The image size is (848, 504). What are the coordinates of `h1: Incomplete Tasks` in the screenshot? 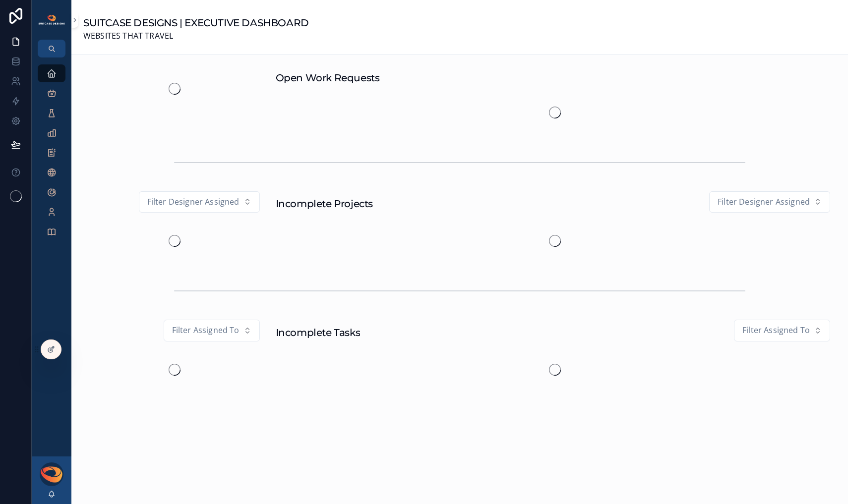 It's located at (318, 333).